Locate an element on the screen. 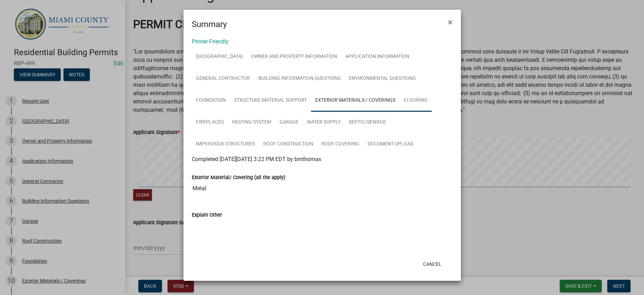 The width and height of the screenshot is (644, 295). a: Roof Construction is located at coordinates (288, 144).